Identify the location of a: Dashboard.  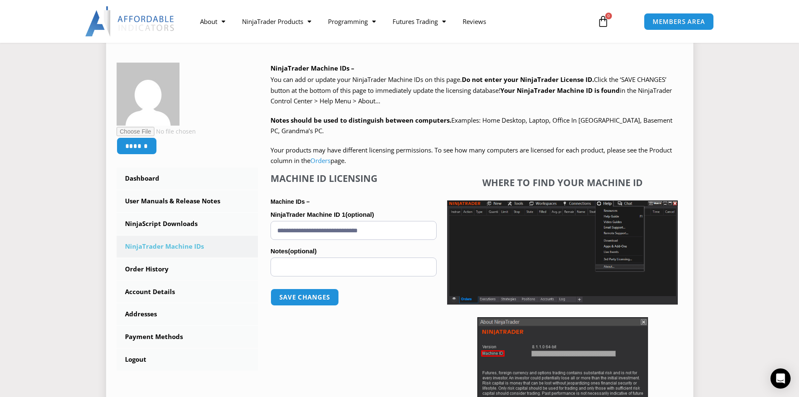
(188, 178).